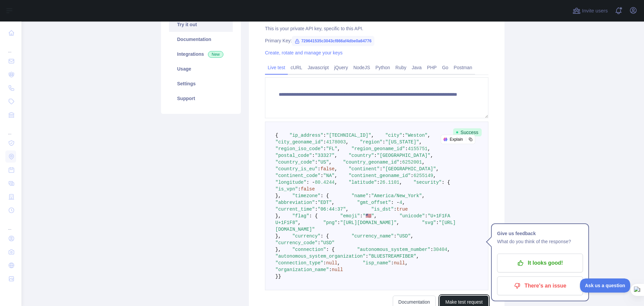  I want to click on span: "EDT", so click(325, 202).